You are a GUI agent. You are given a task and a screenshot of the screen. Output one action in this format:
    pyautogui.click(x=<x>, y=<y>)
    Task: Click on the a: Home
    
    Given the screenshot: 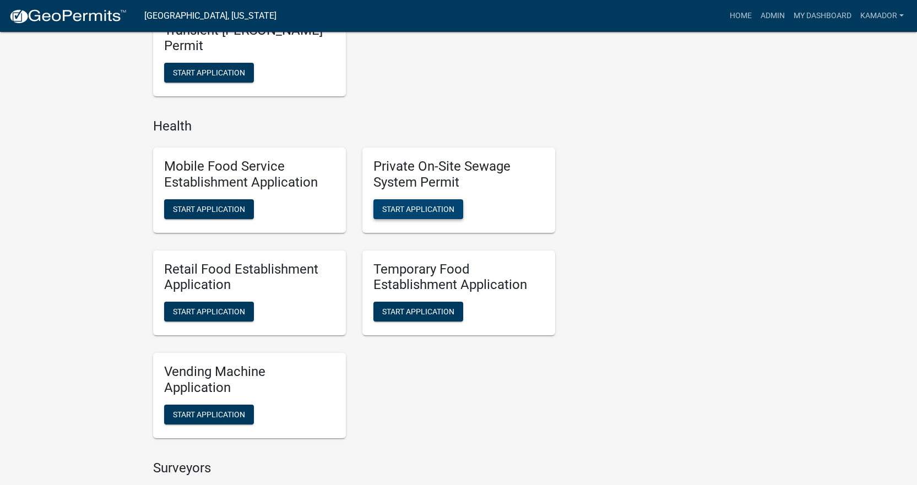 What is the action you would take?
    pyautogui.click(x=741, y=16)
    